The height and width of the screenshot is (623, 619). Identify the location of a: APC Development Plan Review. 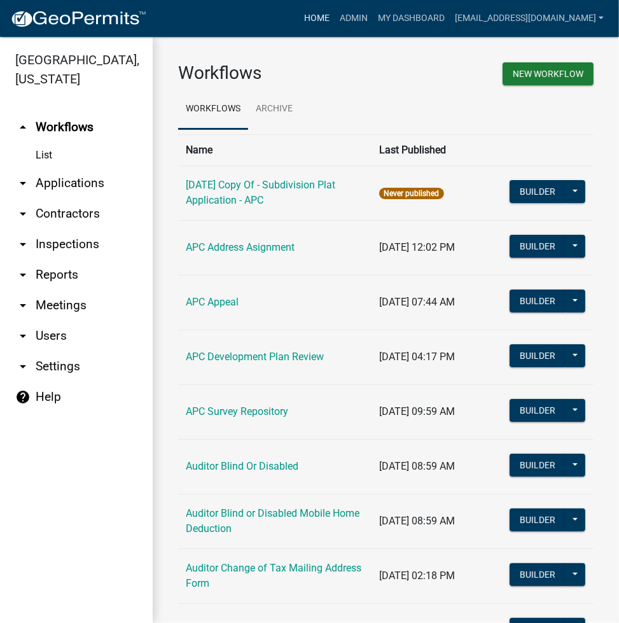
(255, 356).